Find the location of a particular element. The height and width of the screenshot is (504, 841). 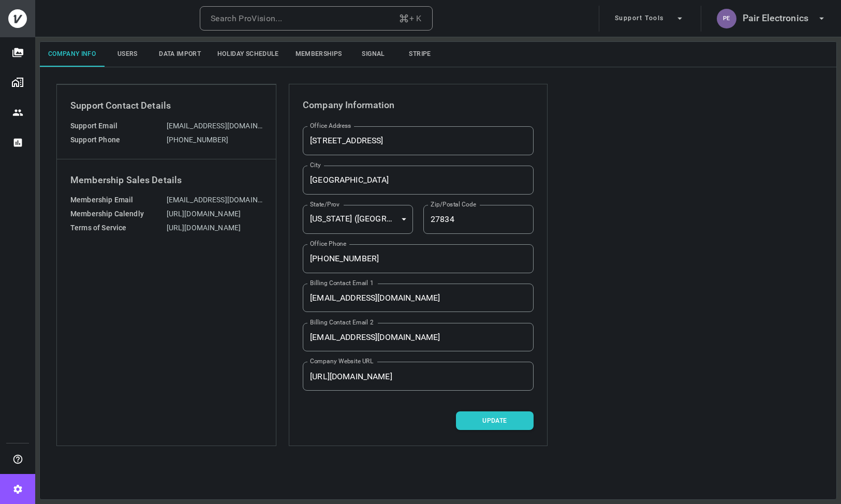

label: City is located at coordinates (315, 165).